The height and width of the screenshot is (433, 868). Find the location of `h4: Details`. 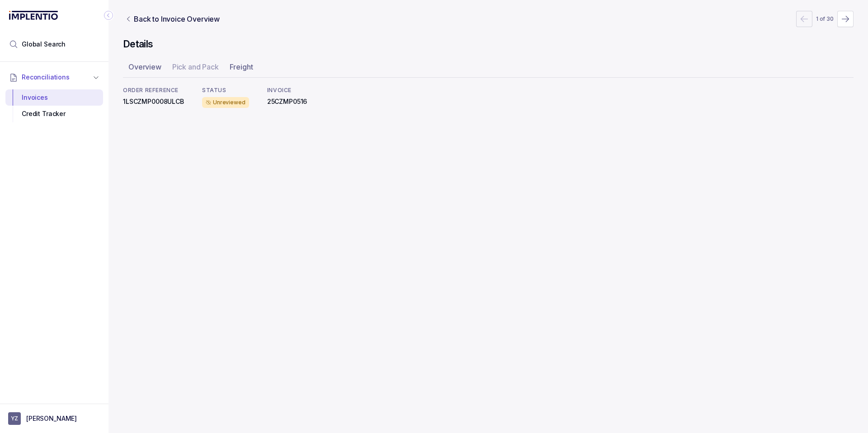

h4: Details is located at coordinates (488, 44).